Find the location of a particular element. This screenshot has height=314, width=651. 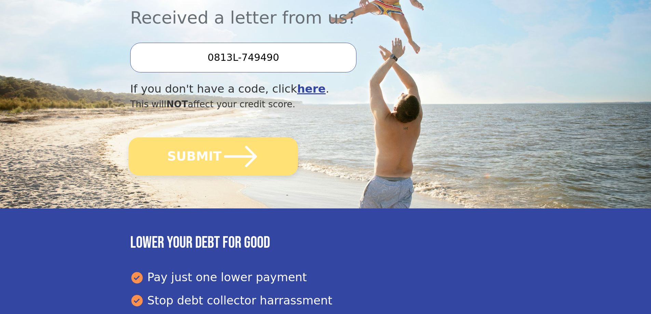

button: SUBMIT is located at coordinates (213, 157).